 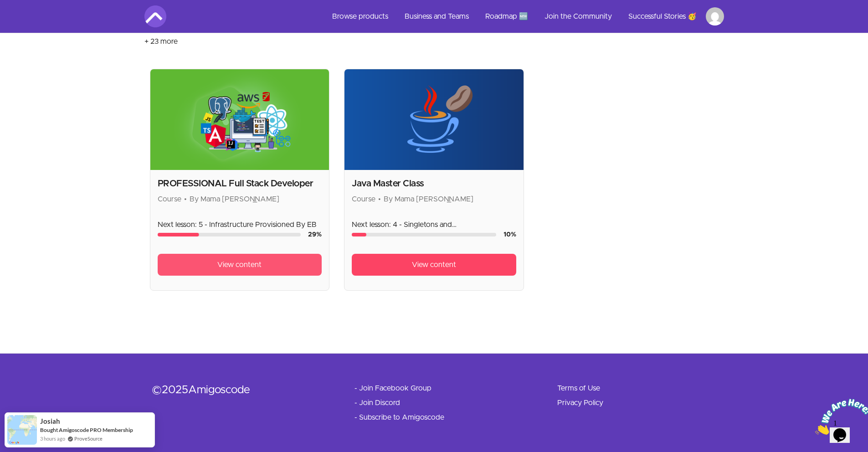 I want to click on span: 29 %, so click(x=315, y=234).